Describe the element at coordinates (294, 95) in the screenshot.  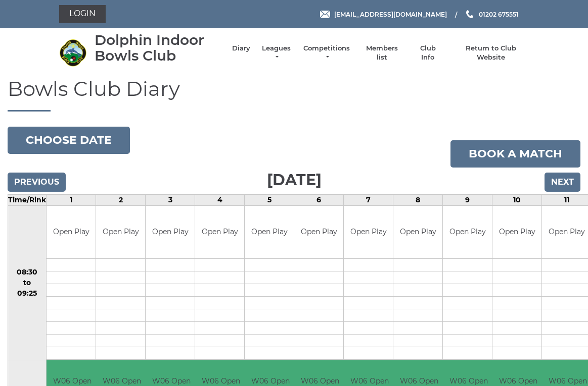
I see `h1: Bowls Club Diary` at that location.